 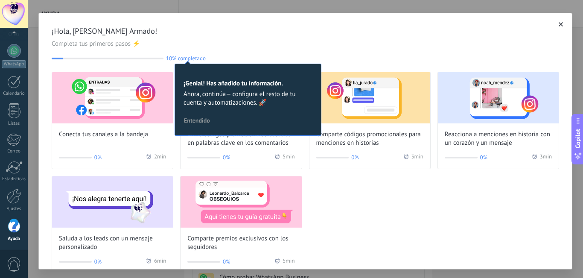 I want to click on div: Estadísticas, so click(x=14, y=179).